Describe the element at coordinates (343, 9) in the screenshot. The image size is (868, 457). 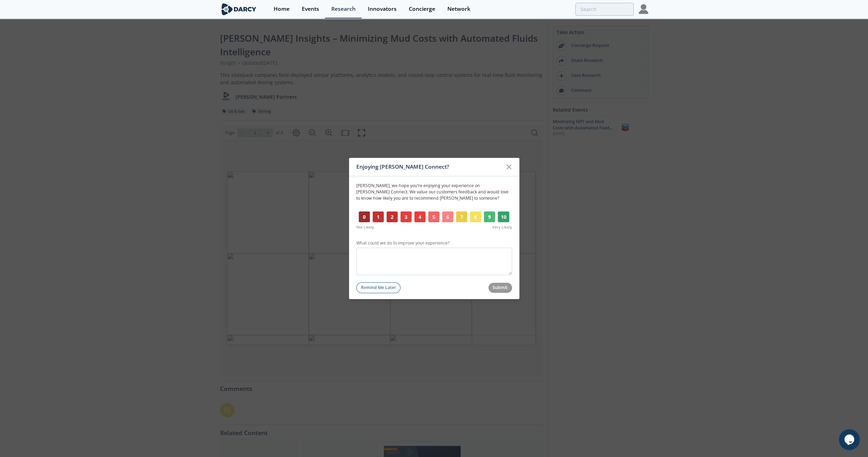
I see `div: Research` at that location.